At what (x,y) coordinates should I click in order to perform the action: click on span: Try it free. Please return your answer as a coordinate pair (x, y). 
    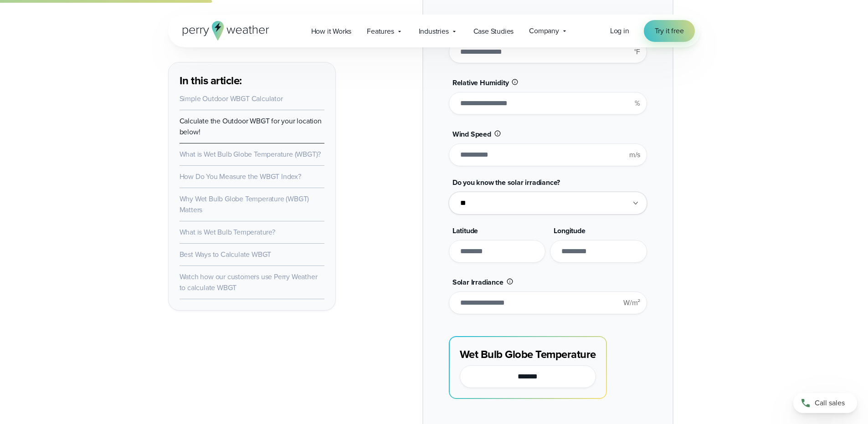
    Looking at the image, I should click on (669, 31).